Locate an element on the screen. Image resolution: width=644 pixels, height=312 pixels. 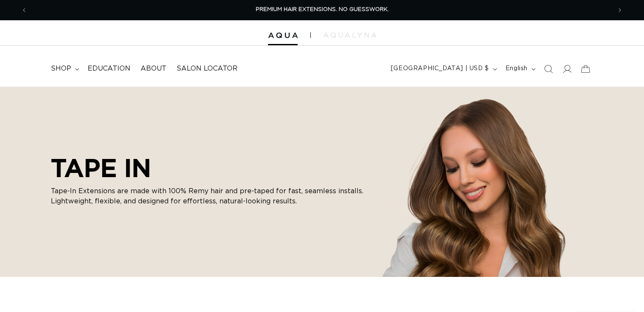
a: About is located at coordinates (153, 68).